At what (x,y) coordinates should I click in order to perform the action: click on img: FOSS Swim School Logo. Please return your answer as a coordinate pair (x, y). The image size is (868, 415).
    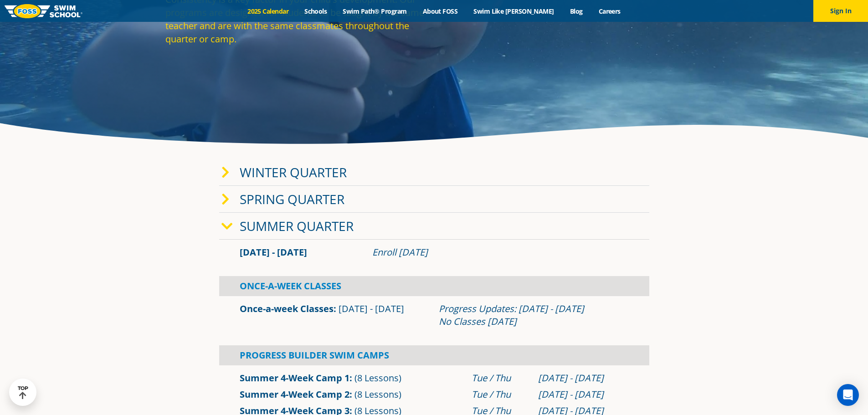
    Looking at the image, I should click on (43, 11).